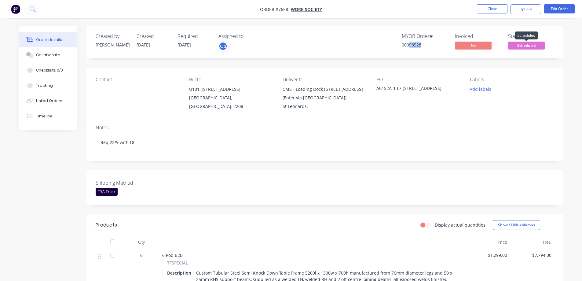  Describe the element at coordinates (306, 9) in the screenshot. I see `a: Work Society` at that location.